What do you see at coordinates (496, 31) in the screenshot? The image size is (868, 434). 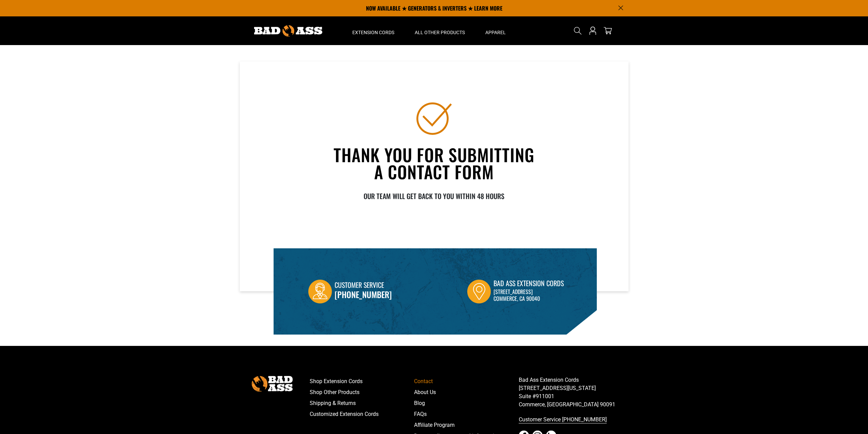 I see `summary: Apparel` at bounding box center [496, 31].